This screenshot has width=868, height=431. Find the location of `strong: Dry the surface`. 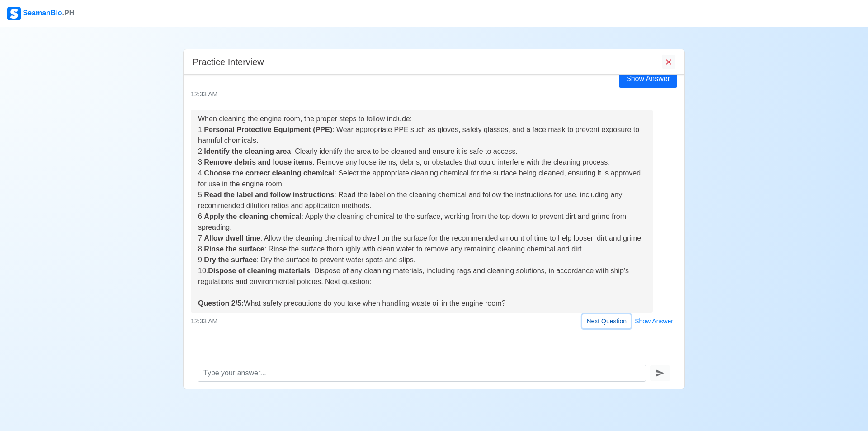

strong: Dry the surface is located at coordinates (230, 260).